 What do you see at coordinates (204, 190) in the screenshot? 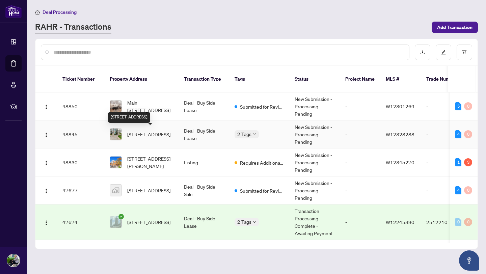
I see `td: Deal - Buy Side Sale` at bounding box center [204, 190].